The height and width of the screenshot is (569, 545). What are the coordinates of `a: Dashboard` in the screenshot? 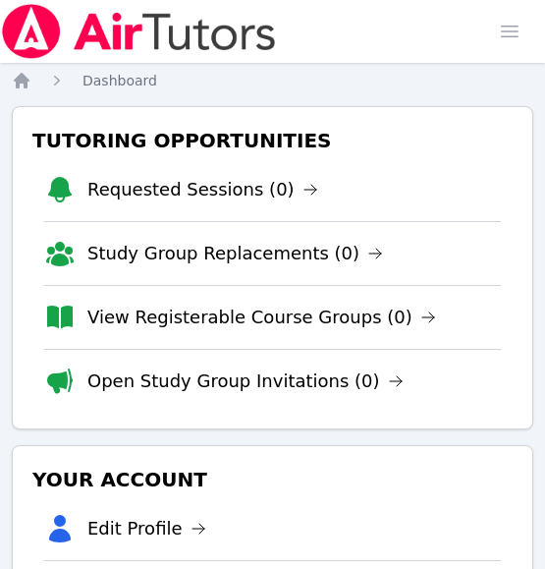 It's located at (120, 81).